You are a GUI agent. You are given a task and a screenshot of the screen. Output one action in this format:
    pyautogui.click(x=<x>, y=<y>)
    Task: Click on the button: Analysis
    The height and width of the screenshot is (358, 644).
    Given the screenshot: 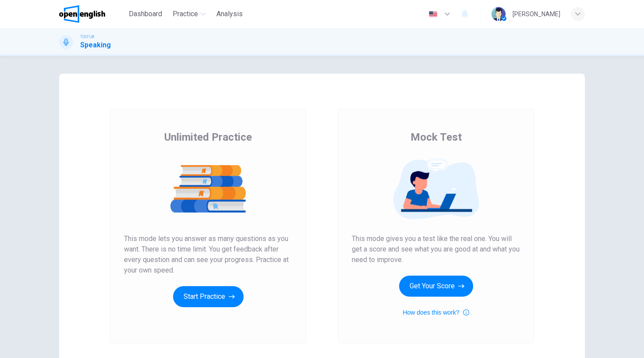 What is the action you would take?
    pyautogui.click(x=229, y=14)
    